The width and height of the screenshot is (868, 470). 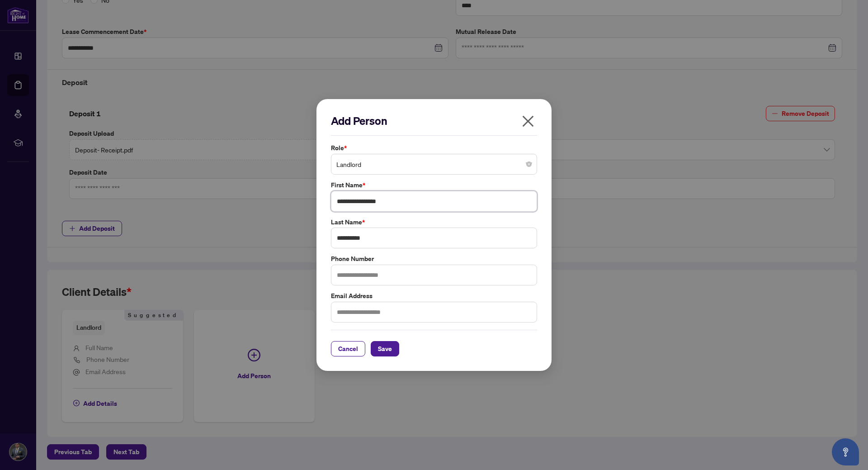 I want to click on span: Landlord, so click(x=434, y=164).